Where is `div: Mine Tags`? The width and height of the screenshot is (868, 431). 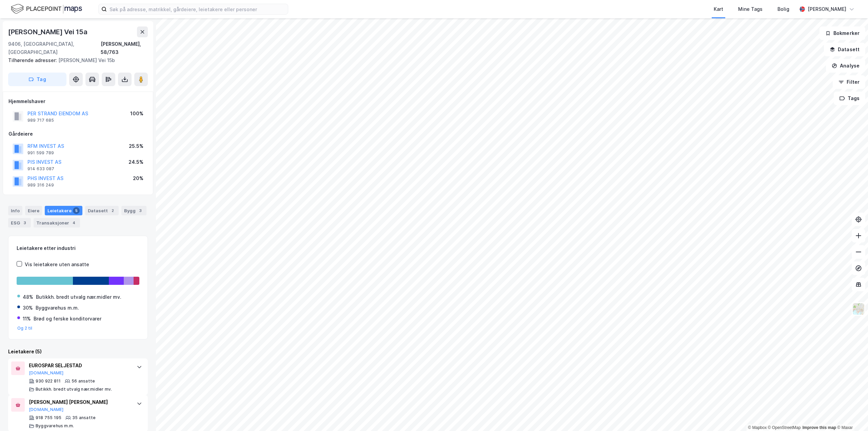 div: Mine Tags is located at coordinates (751, 9).